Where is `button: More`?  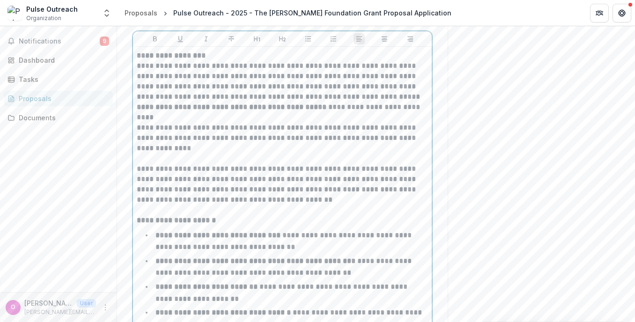 button: More is located at coordinates (105, 308).